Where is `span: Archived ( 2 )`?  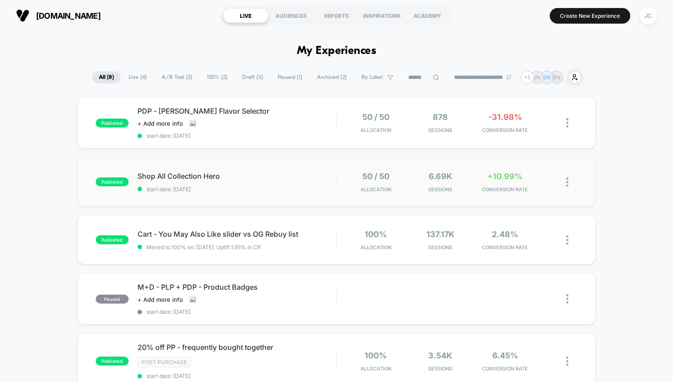
span: Archived ( 2 ) is located at coordinates (332, 77).